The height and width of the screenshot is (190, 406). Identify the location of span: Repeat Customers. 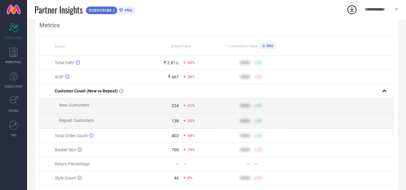
(76, 121).